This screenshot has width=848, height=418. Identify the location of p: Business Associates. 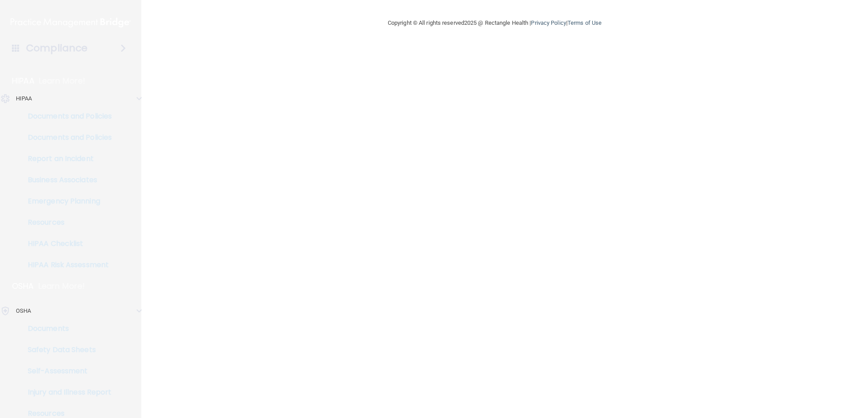
(66, 180).